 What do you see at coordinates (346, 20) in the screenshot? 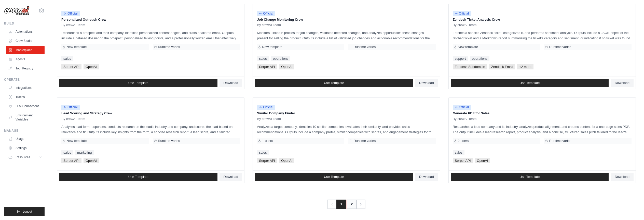
I see `p: Job Change Monitoring Crew` at bounding box center [346, 20].